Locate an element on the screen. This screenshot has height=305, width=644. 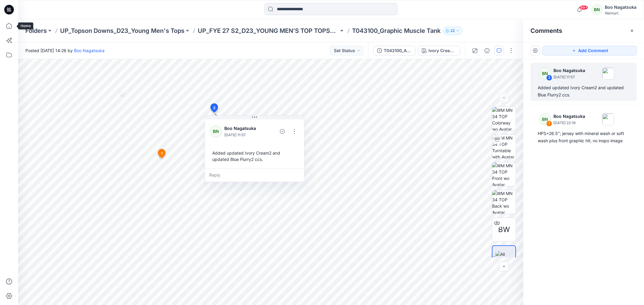
div: Reply is located at coordinates (255, 175).